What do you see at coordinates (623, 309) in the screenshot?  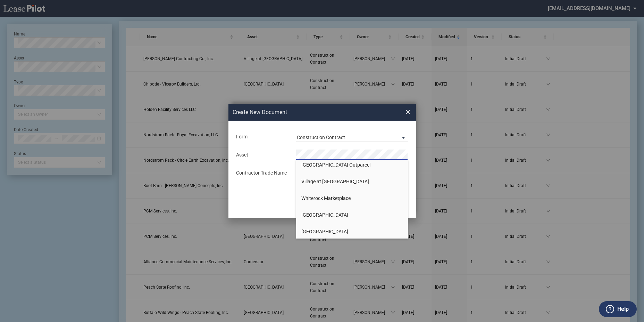 I see `label: Help` at bounding box center [623, 309].